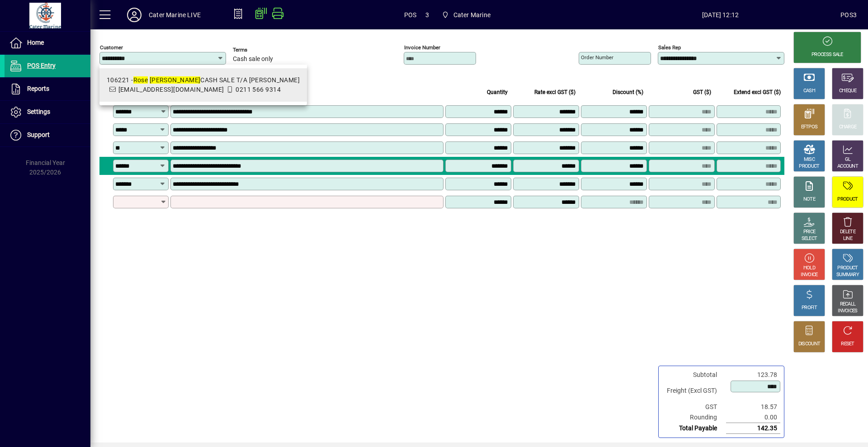 Image resolution: width=868 pixels, height=447 pixels. Describe the element at coordinates (809, 91) in the screenshot. I see `div: CASH` at that location.